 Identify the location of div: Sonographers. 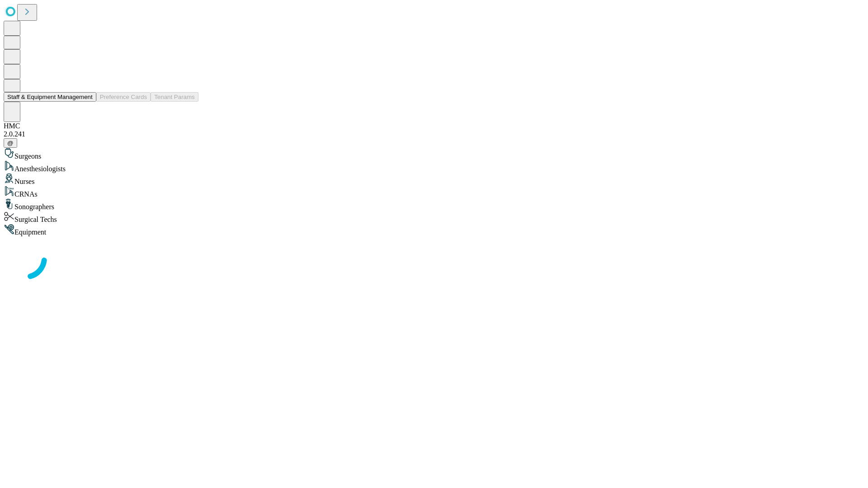
(434, 204).